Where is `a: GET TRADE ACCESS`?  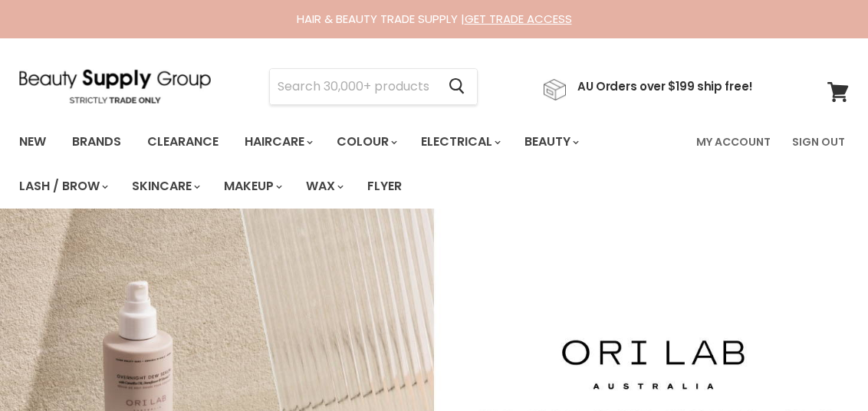
a: GET TRADE ACCESS is located at coordinates (518, 19).